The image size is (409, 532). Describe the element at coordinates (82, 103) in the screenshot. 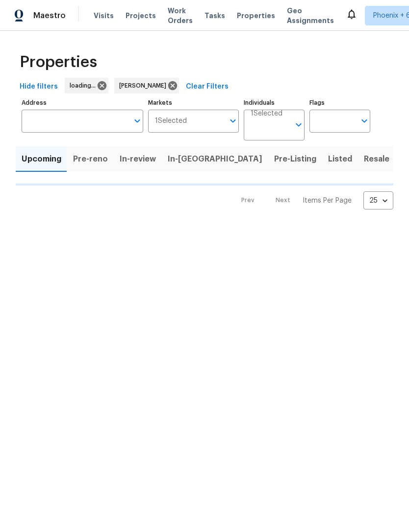

I see `label: Address` at that location.